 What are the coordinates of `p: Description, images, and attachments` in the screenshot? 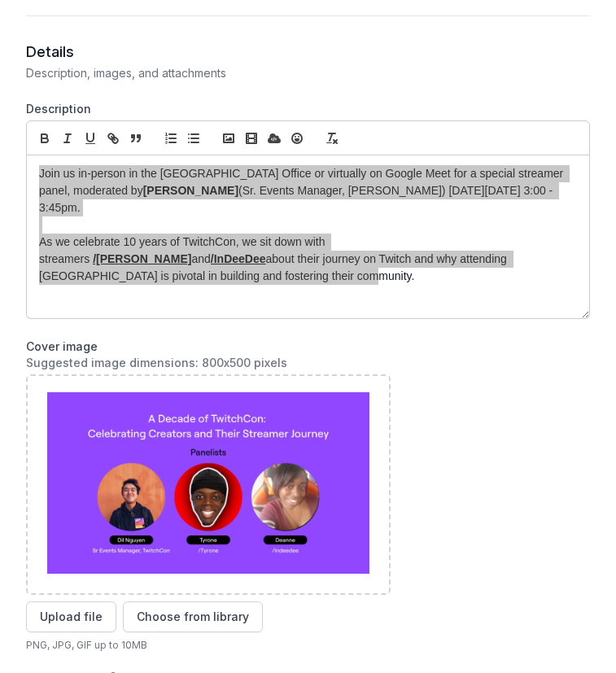 It's located at (308, 73).